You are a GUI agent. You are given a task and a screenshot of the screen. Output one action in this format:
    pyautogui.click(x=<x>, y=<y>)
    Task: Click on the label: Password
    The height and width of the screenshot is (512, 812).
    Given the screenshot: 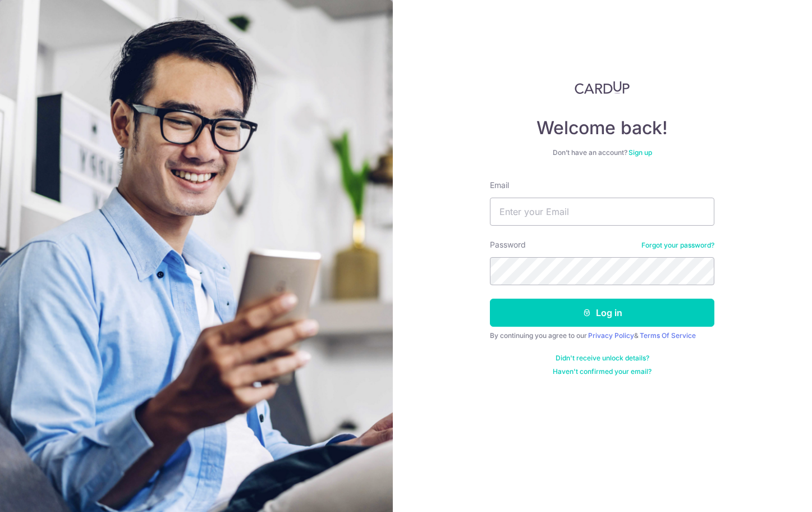 What is the action you would take?
    pyautogui.click(x=508, y=245)
    